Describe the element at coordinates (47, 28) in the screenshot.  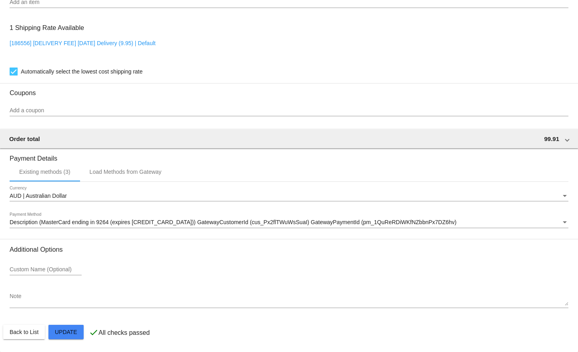
I see `h3: 1 Shipping Rate Available` at that location.